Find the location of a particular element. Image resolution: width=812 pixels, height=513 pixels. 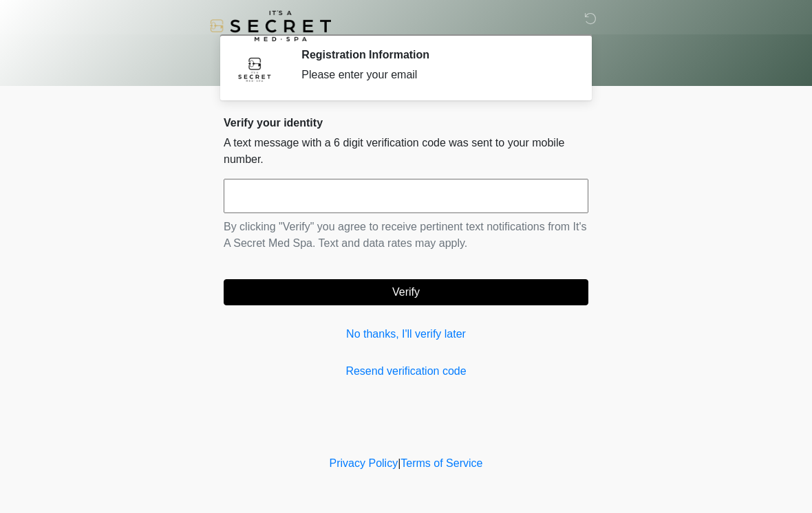

a: Privacy Policy is located at coordinates (364, 463).